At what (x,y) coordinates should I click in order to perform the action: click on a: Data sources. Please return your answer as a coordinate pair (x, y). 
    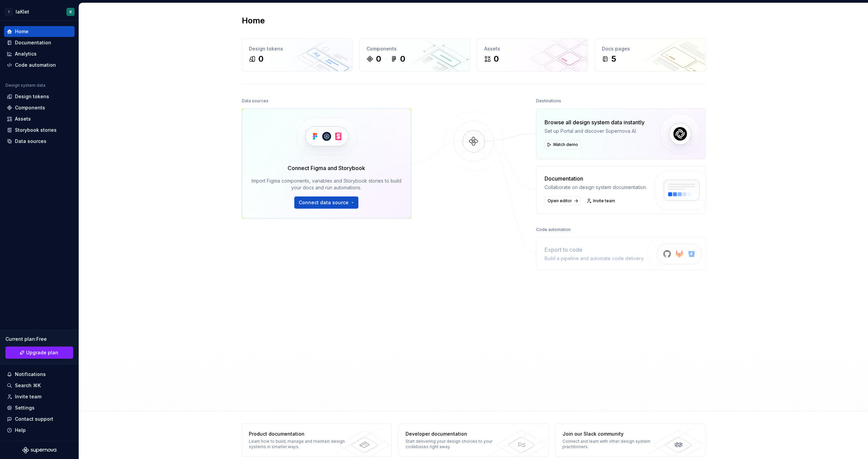
    Looking at the image, I should click on (39, 141).